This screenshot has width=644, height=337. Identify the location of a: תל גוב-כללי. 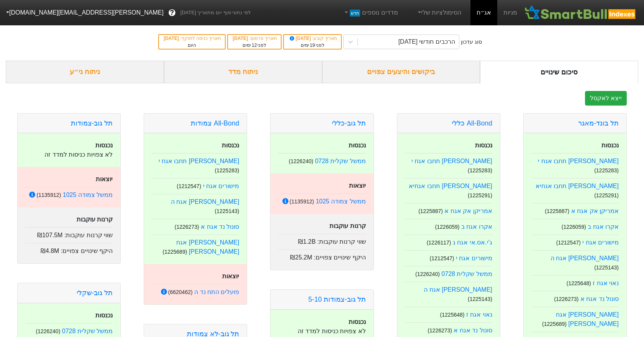
(349, 123).